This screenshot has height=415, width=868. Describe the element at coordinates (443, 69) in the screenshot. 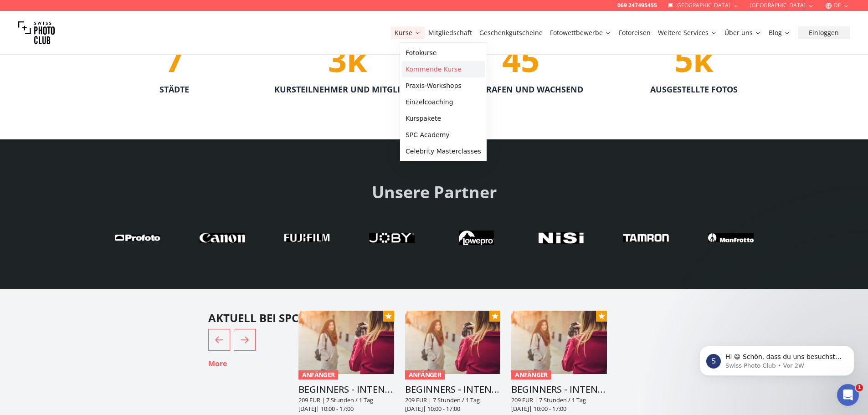

I see `a: Kommende Kurse` at that location.